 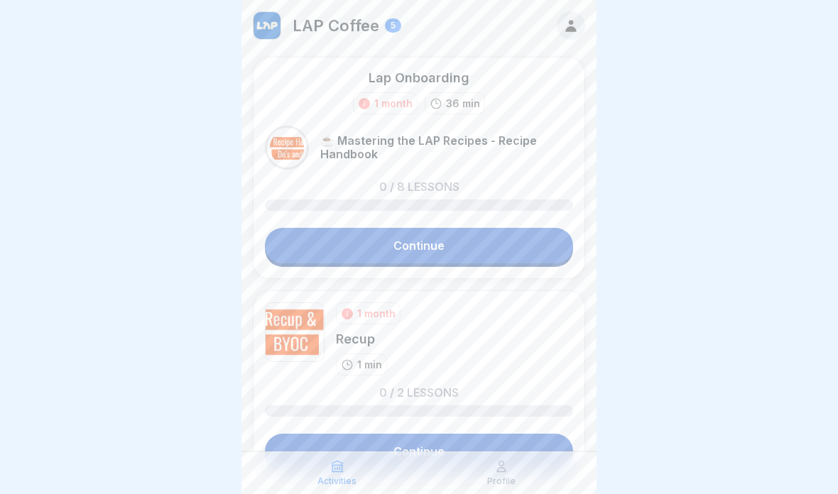 I want to click on p: Profile, so click(x=501, y=482).